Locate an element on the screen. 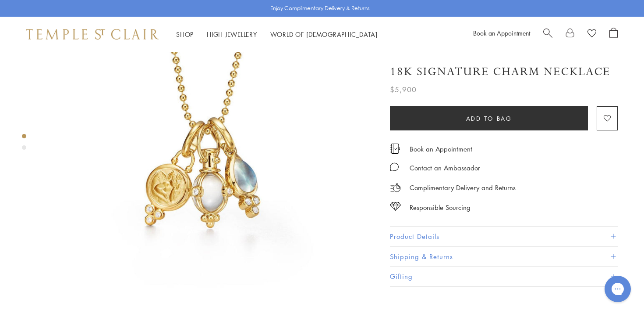  a: View Wishlist is located at coordinates (592, 34).